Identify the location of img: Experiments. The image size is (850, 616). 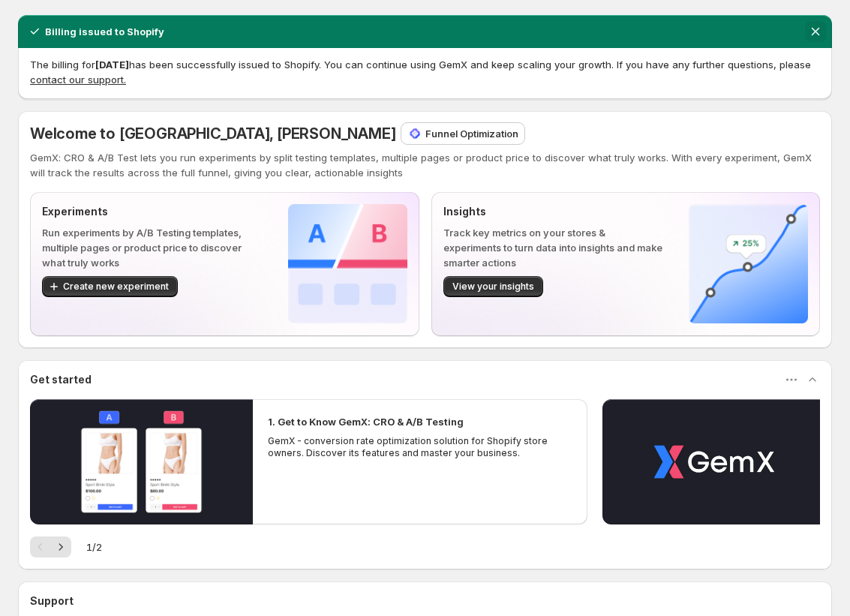
(348, 264).